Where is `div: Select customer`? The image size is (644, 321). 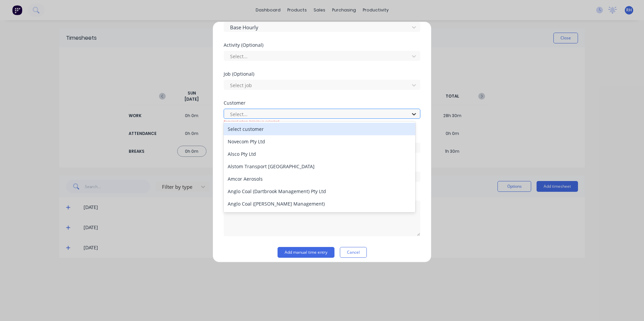
div: Select customer is located at coordinates (320, 129).